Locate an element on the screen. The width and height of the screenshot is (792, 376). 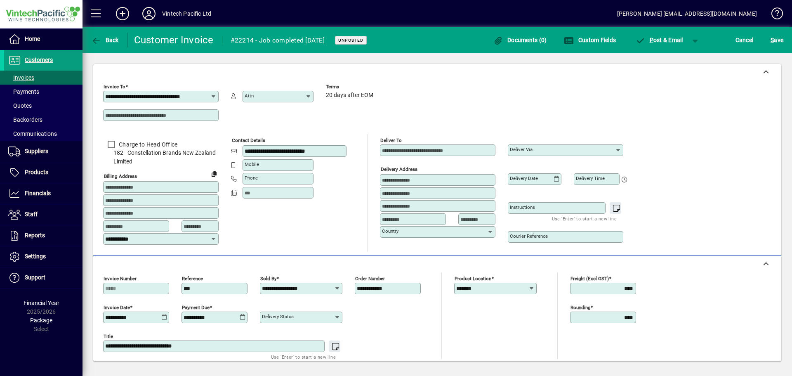
span: Payments is located at coordinates (24, 92).